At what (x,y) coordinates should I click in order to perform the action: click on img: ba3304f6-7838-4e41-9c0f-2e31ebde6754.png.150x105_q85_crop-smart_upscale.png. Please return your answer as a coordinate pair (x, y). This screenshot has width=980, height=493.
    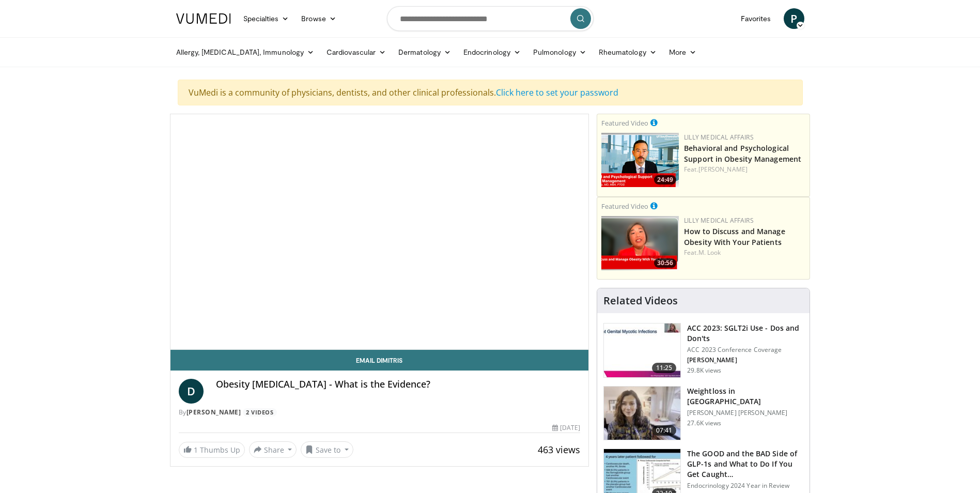
    Looking at the image, I should click on (640, 160).